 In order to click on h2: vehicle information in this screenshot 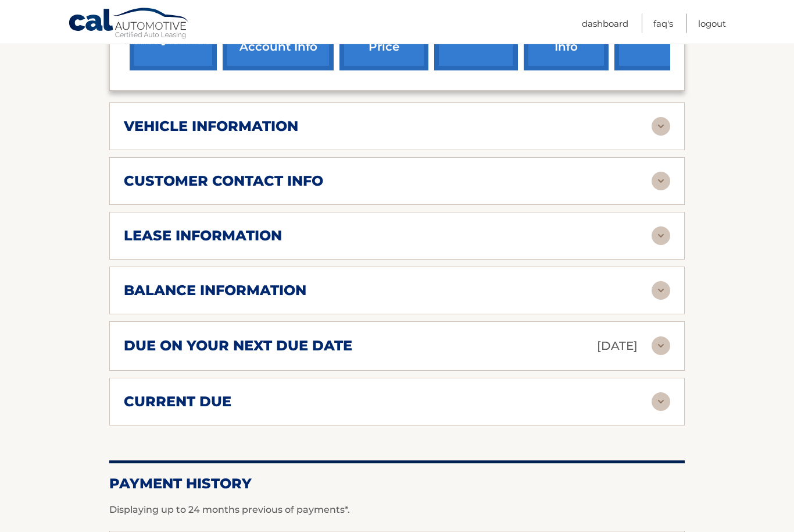, I will do `click(211, 127)`.